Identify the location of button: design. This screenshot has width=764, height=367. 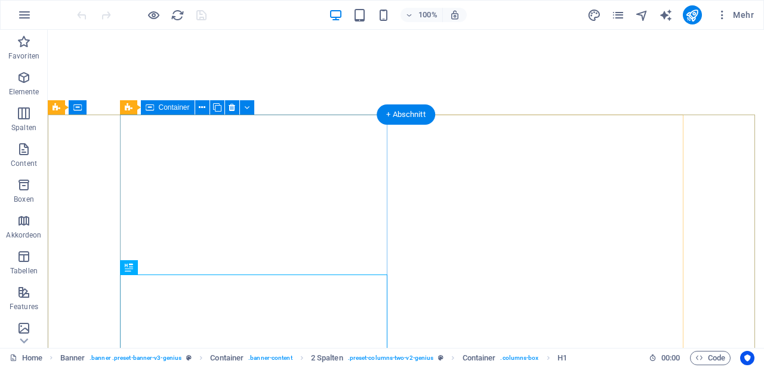
(595, 15).